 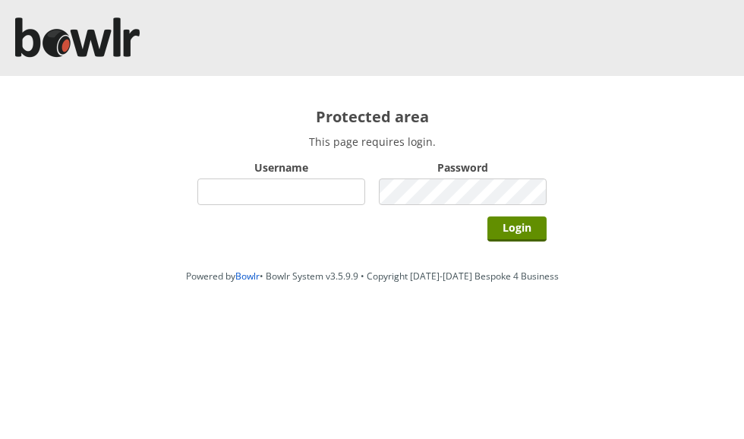 I want to click on input: Login, so click(x=517, y=229).